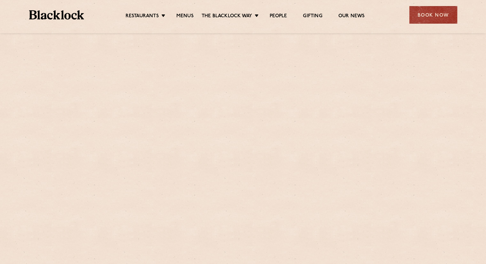 The height and width of the screenshot is (264, 486). Describe the element at coordinates (185, 17) in the screenshot. I see `a: Menus` at that location.